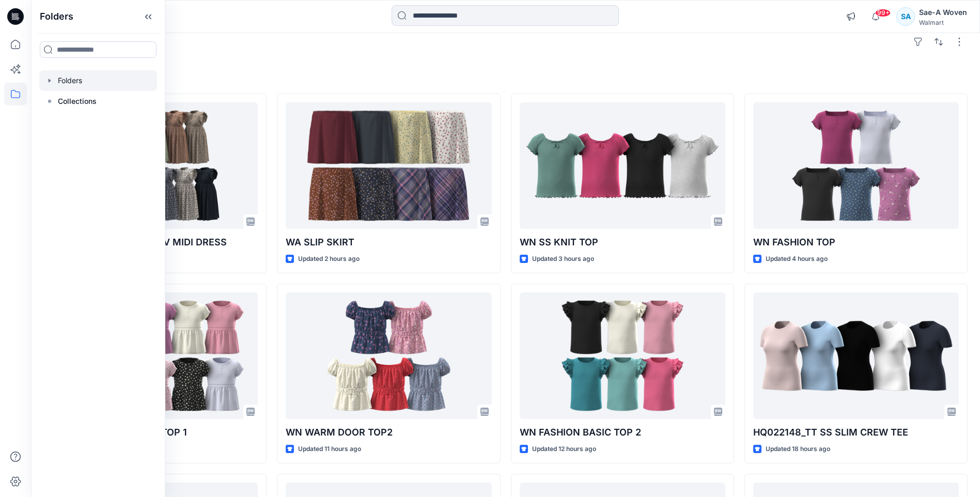  Describe the element at coordinates (388, 165) in the screenshot. I see `a: WA SLIP SKIRT` at that location.